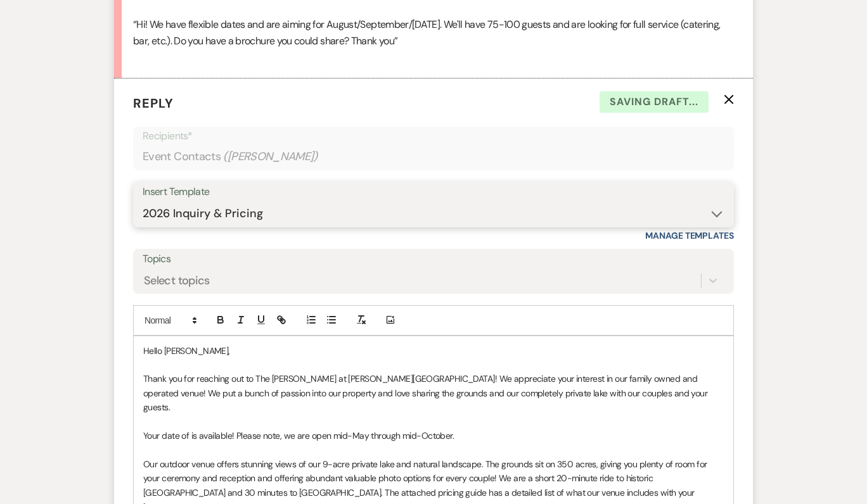 This screenshot has width=867, height=504. Describe the element at coordinates (434, 259) in the screenshot. I see `label: Topics` at that location.